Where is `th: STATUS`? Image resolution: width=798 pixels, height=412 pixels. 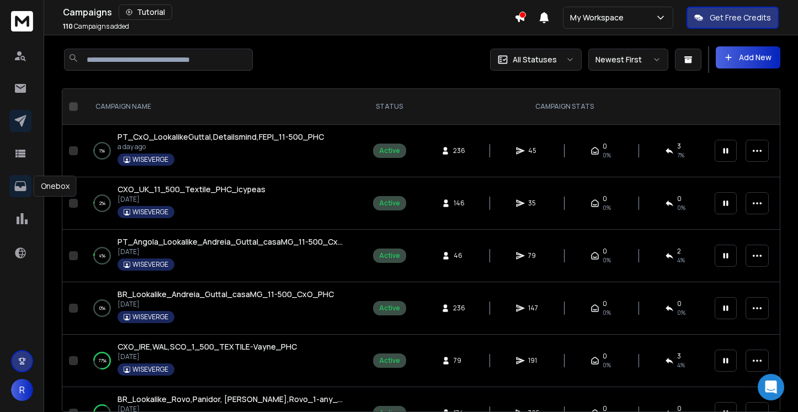
th: STATUS is located at coordinates (389, 107).